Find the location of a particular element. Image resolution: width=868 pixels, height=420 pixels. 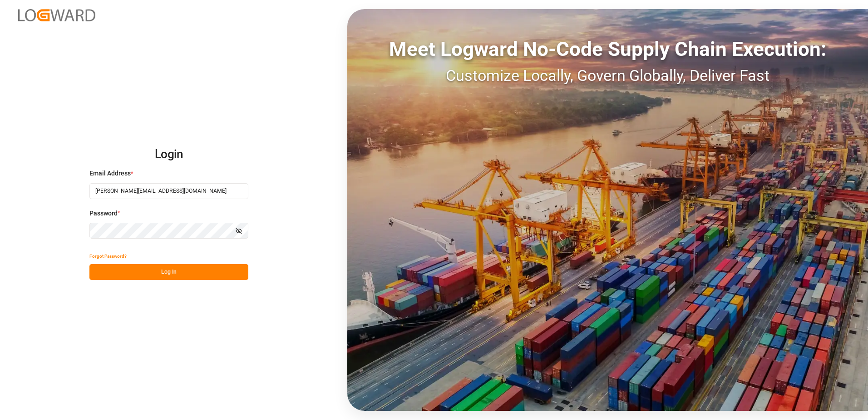

span: Password is located at coordinates (104, 213).